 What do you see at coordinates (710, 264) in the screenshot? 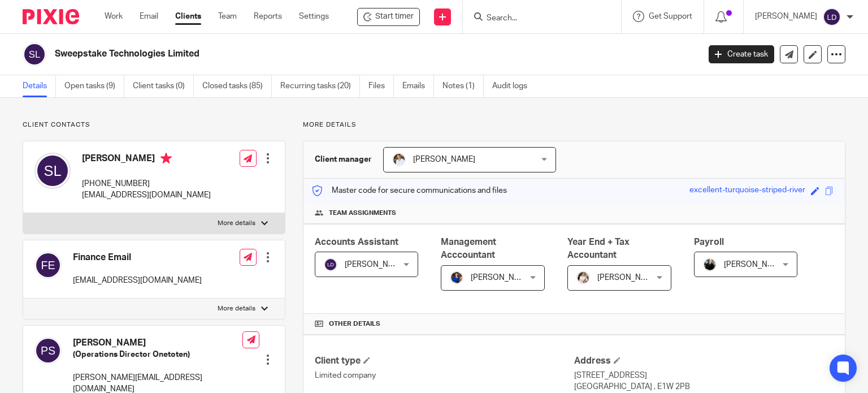
I see `img: nicky-partington.jpg` at bounding box center [710, 264].